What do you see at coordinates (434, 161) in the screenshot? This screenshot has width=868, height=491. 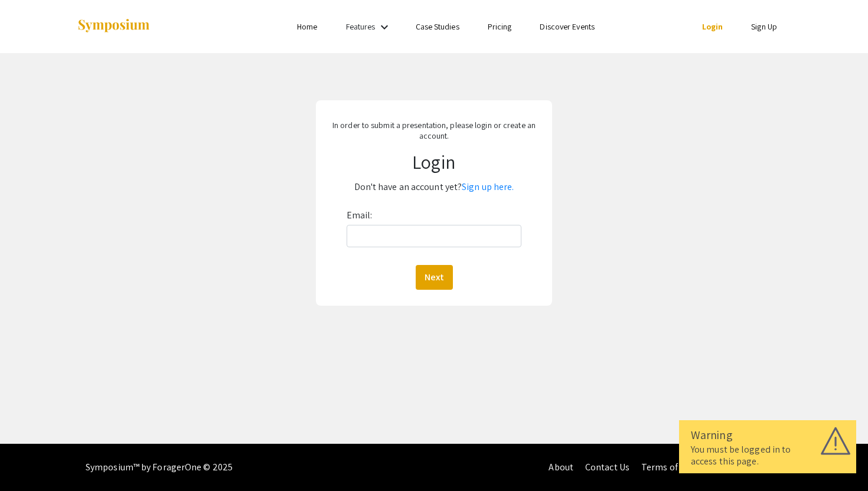 I see `h1: Login` at bounding box center [434, 161].